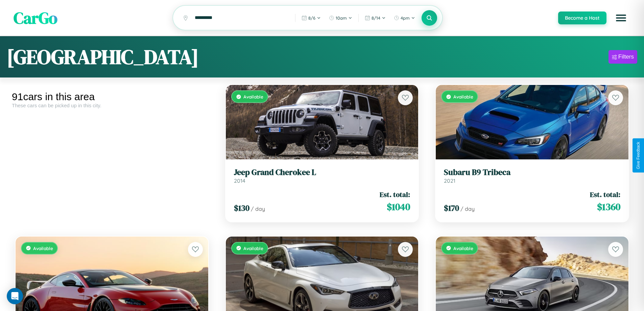 The image size is (644, 311). Describe the element at coordinates (405, 18) in the screenshot. I see `span: 4pm` at that location.